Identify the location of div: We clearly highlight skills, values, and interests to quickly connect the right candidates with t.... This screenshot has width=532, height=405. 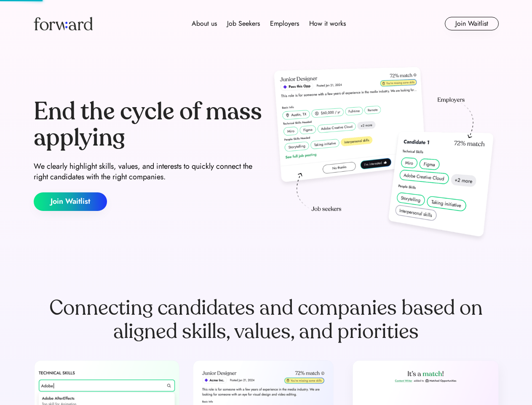
(148, 172).